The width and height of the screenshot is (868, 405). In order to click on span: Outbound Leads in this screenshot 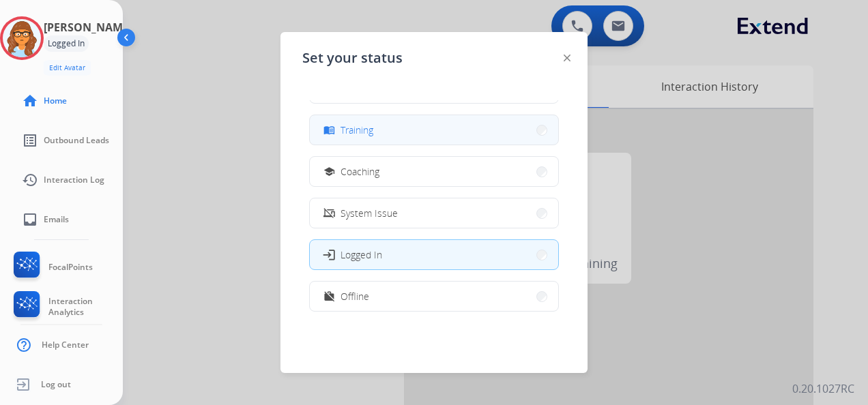, I will do `click(77, 140)`.